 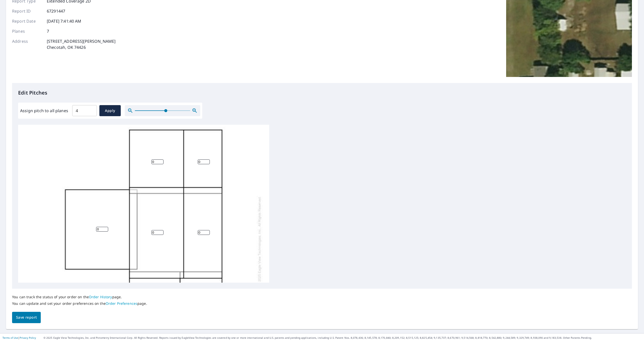 I want to click on p: Address, so click(x=27, y=44).